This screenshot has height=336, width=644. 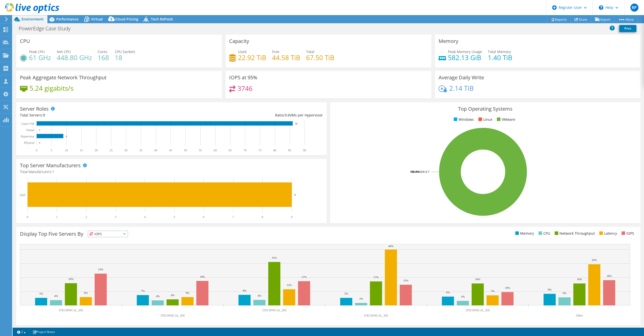 What do you see at coordinates (508, 288) in the screenshot?
I see `text: 10%` at bounding box center [508, 288].